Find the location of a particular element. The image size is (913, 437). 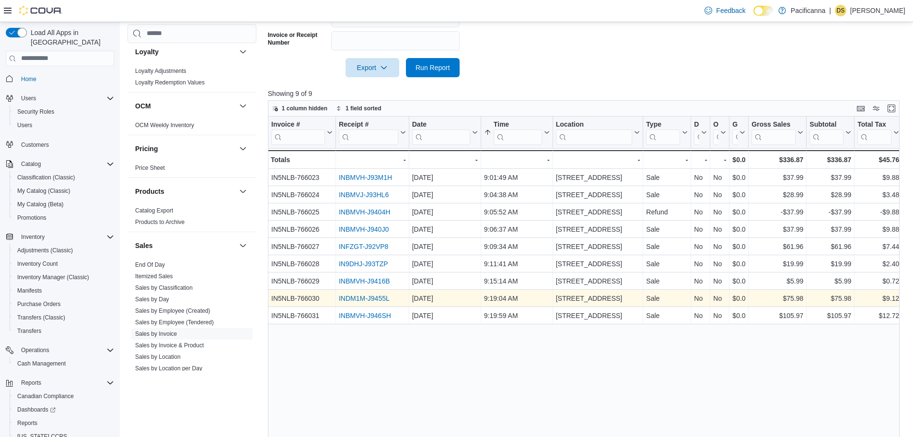

span: Catalog is located at coordinates (31, 164).